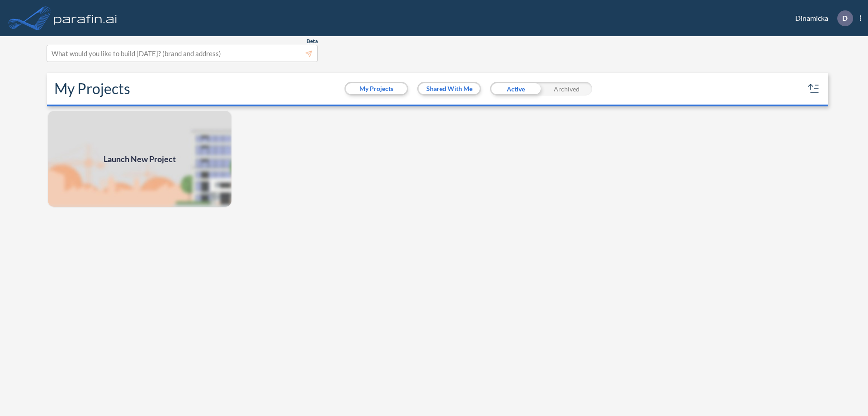 The width and height of the screenshot is (868, 416). I want to click on div: Active, so click(516, 89).